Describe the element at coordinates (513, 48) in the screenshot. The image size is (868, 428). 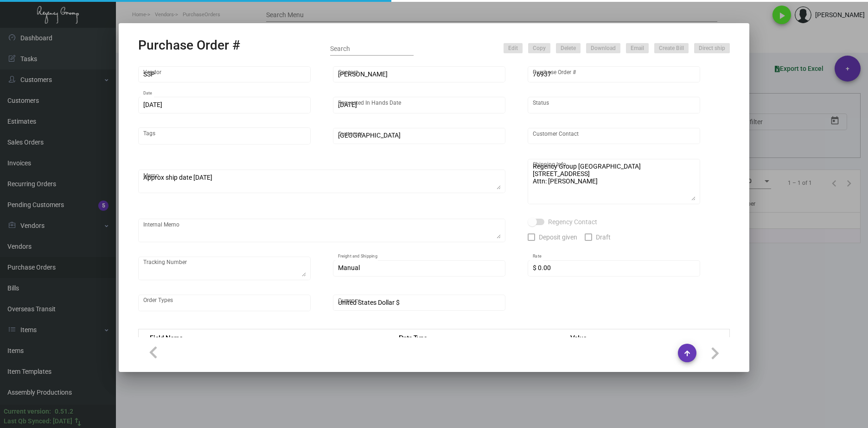
I see `span: Edit` at that location.